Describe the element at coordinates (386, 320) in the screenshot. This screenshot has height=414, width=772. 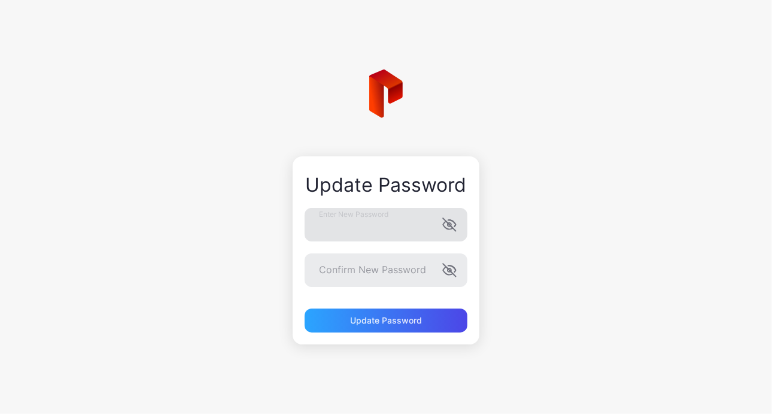
I see `button: Update Password` at that location.